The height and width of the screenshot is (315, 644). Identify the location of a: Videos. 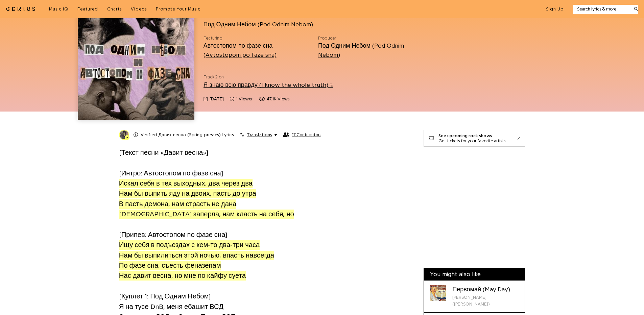
(139, 9).